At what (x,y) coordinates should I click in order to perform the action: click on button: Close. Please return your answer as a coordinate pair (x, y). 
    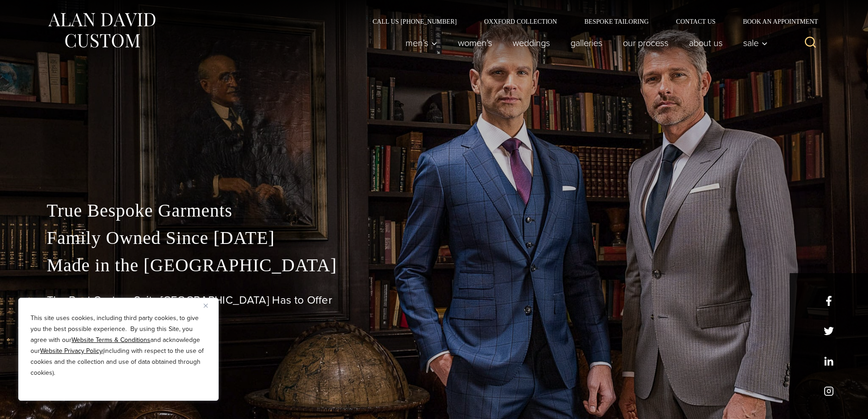
    Looking at the image, I should click on (209, 306).